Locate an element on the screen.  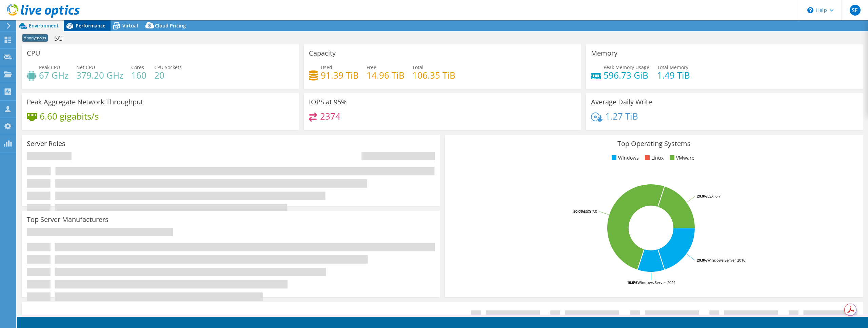
h4: 1.27 TiB is located at coordinates (622, 116).